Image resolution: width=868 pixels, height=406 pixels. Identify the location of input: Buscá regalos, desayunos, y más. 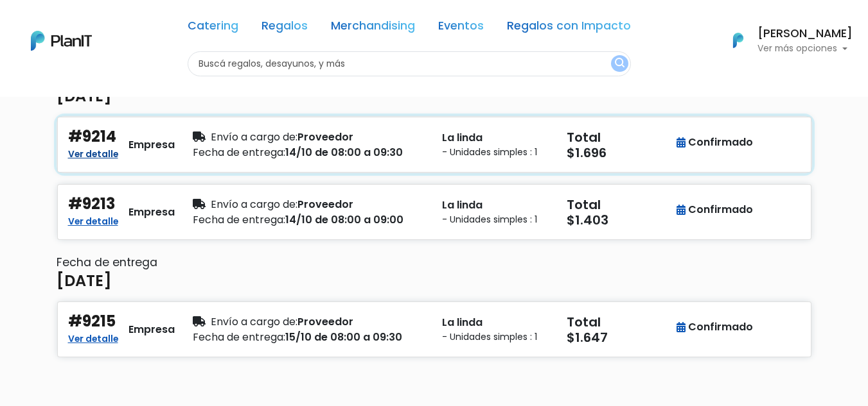
(409, 63).